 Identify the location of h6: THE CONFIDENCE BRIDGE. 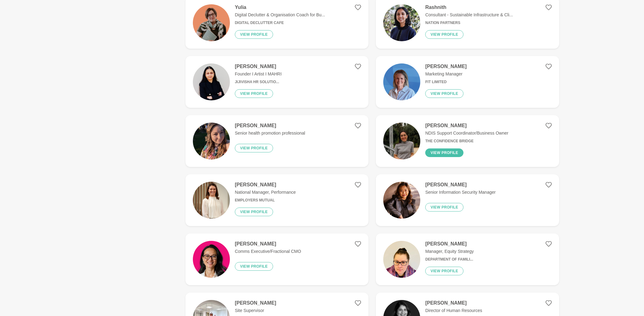
(466, 141).